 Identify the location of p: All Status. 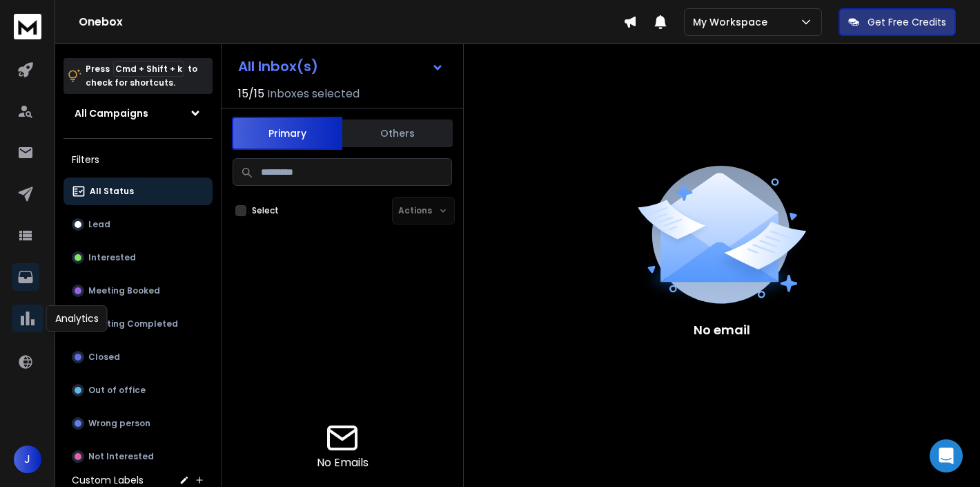
(112, 191).